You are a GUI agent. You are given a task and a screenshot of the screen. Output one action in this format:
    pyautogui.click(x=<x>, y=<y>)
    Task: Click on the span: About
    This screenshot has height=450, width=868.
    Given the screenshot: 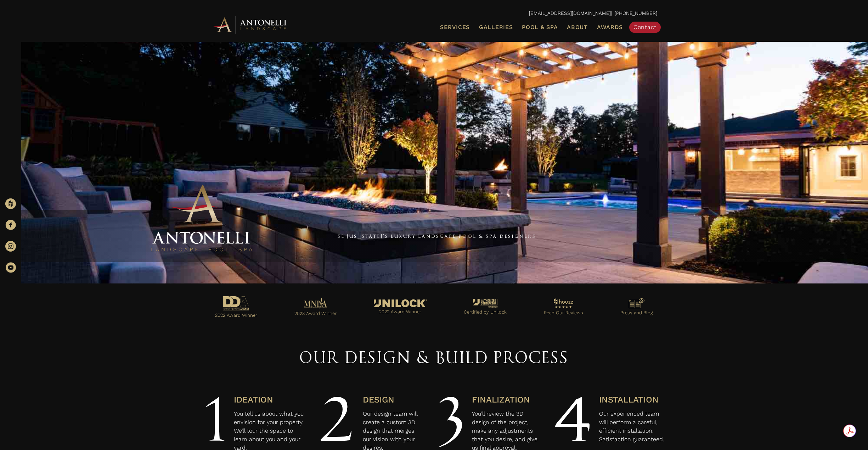 What is the action you would take?
    pyautogui.click(x=577, y=28)
    